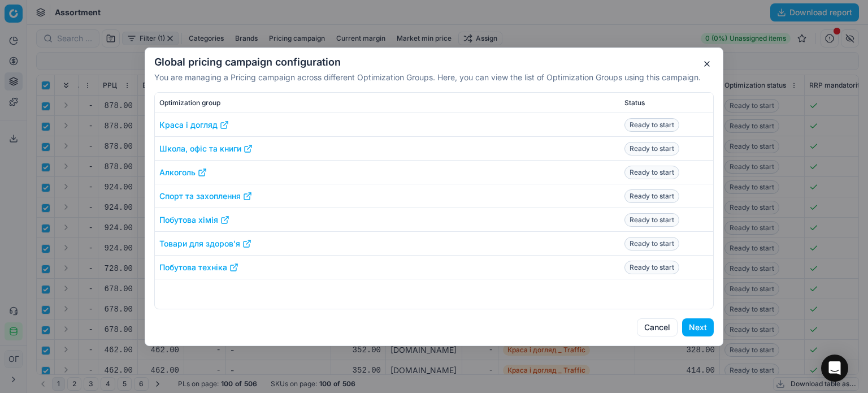  What do you see at coordinates (194, 220) in the screenshot?
I see `a: Побутова хімія` at bounding box center [194, 220].